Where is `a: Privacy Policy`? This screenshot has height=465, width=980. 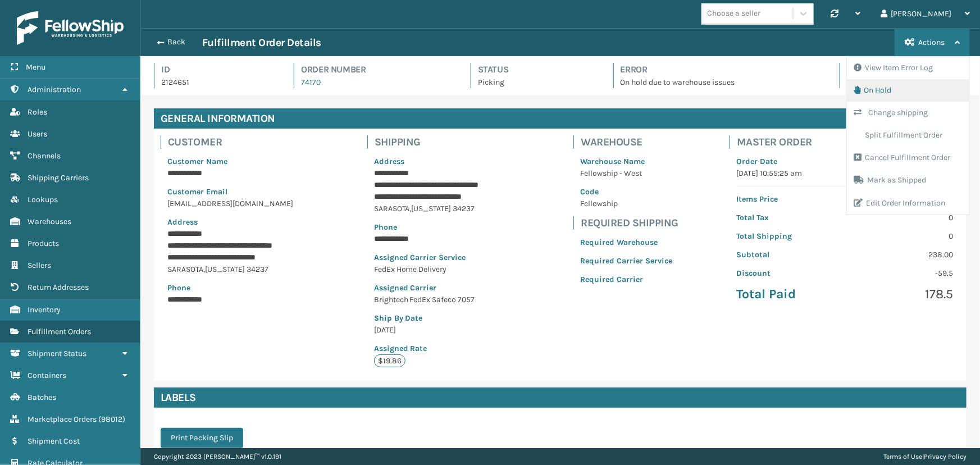 a: Privacy Policy is located at coordinates (945, 457).